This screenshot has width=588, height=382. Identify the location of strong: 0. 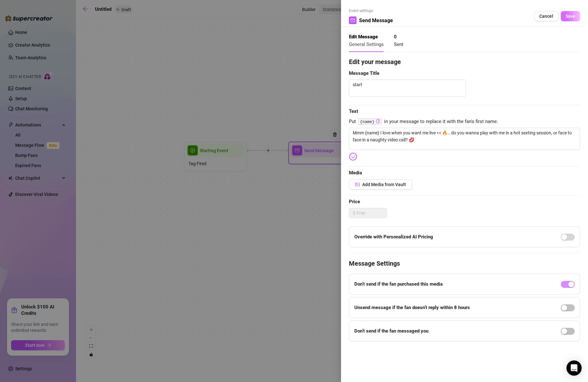
(395, 37).